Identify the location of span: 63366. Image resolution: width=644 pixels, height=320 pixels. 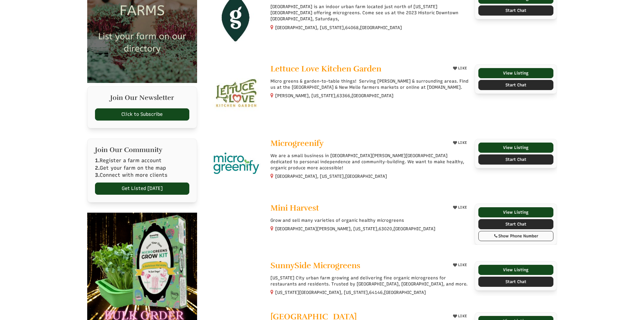
(344, 96).